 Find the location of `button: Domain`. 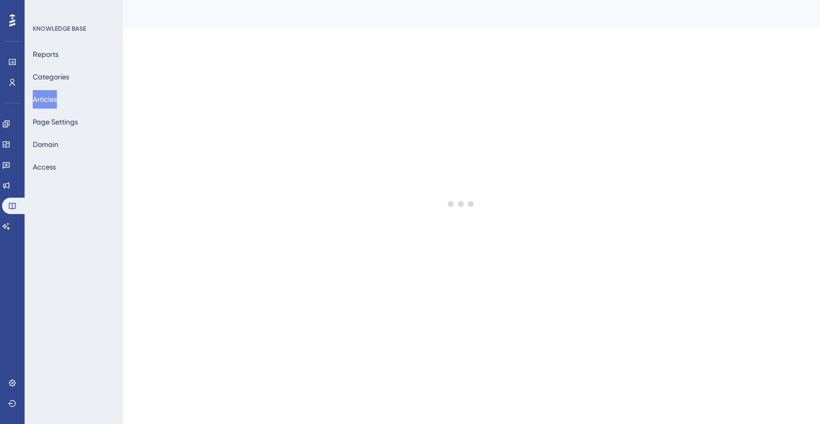

button: Domain is located at coordinates (46, 144).